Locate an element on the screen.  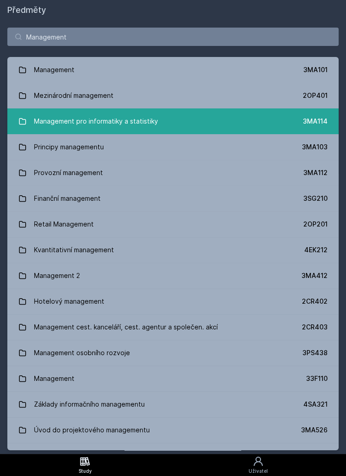
div: 2OP201 is located at coordinates (315, 224).